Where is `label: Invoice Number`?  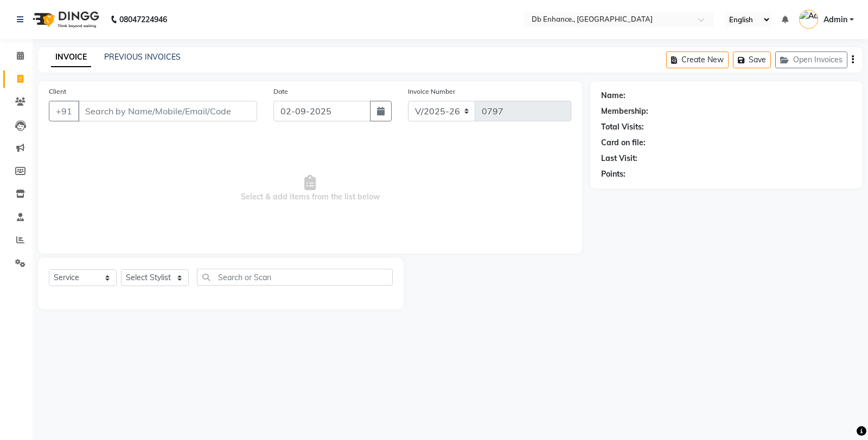 label: Invoice Number is located at coordinates (431, 92).